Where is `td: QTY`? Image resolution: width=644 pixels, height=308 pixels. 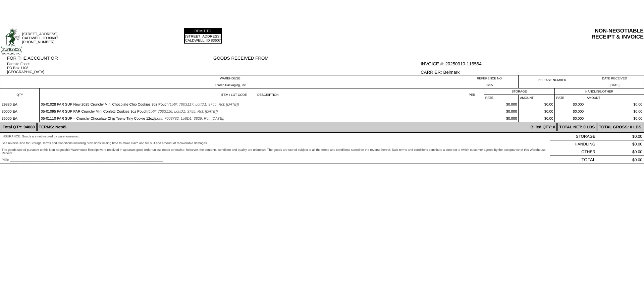
td: QTY is located at coordinates (20, 95).